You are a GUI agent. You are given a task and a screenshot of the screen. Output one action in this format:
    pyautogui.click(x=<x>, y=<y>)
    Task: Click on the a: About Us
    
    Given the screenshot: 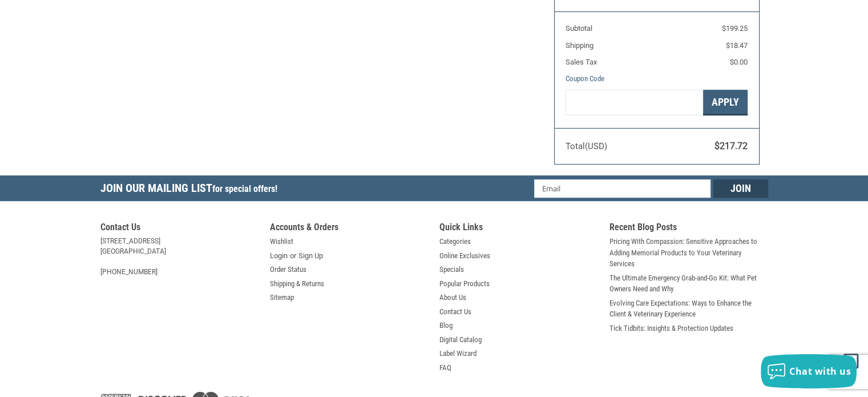 What is the action you would take?
    pyautogui.click(x=452, y=298)
    